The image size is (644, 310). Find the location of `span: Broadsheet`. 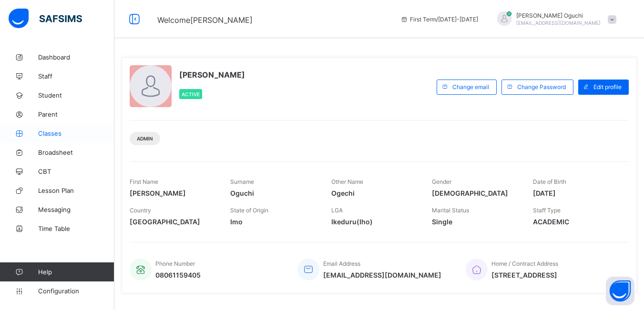

span: Broadsheet is located at coordinates (76, 152).